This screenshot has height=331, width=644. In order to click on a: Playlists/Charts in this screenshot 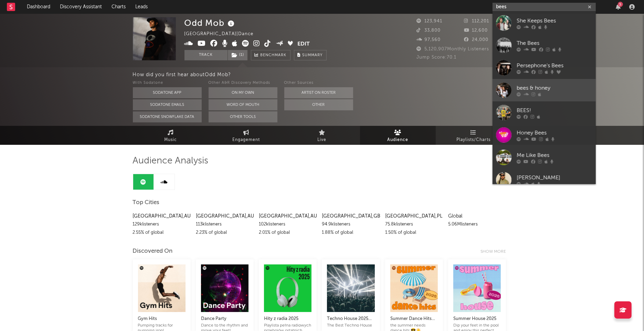, I will do `click(474, 135)`.